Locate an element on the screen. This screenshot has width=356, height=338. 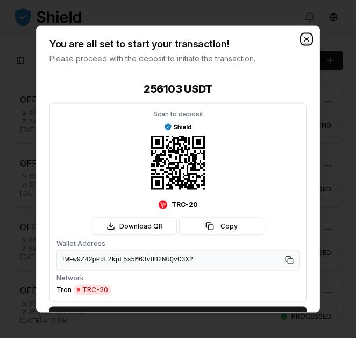
button: Done is located at coordinates (178, 316).